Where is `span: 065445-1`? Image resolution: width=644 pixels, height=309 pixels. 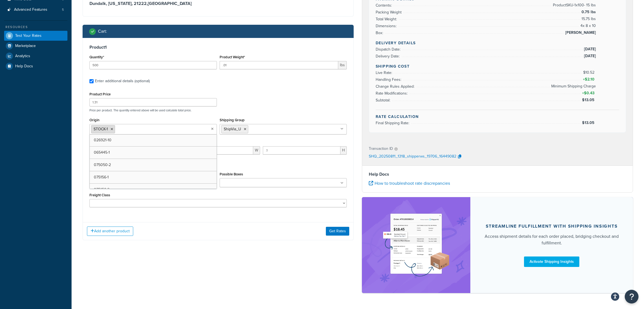
span: 065445-1 is located at coordinates (102, 152).